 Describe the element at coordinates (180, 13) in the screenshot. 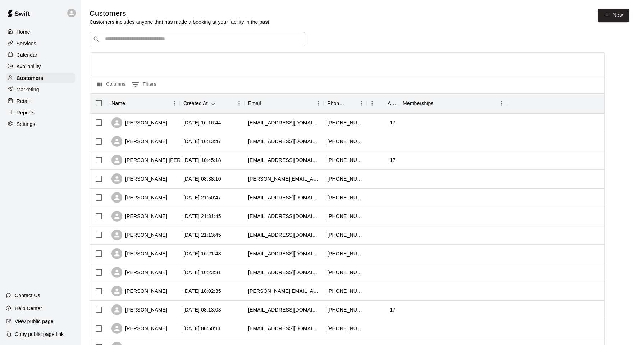

I see `h5: Customers` at that location.